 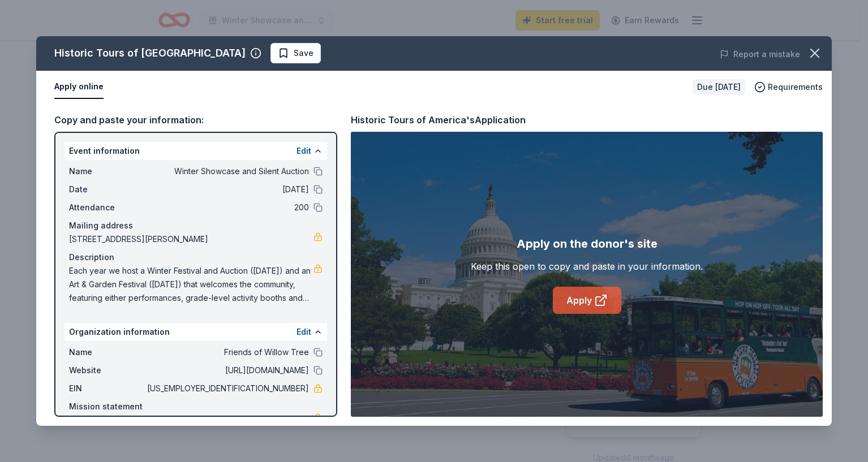 What do you see at coordinates (438, 120) in the screenshot?
I see `div: Historic Tours of America's Application` at bounding box center [438, 120].